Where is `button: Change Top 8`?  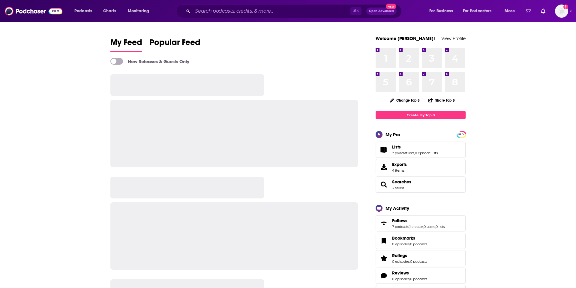
button: Change Top 8 is located at coordinates (405, 100).